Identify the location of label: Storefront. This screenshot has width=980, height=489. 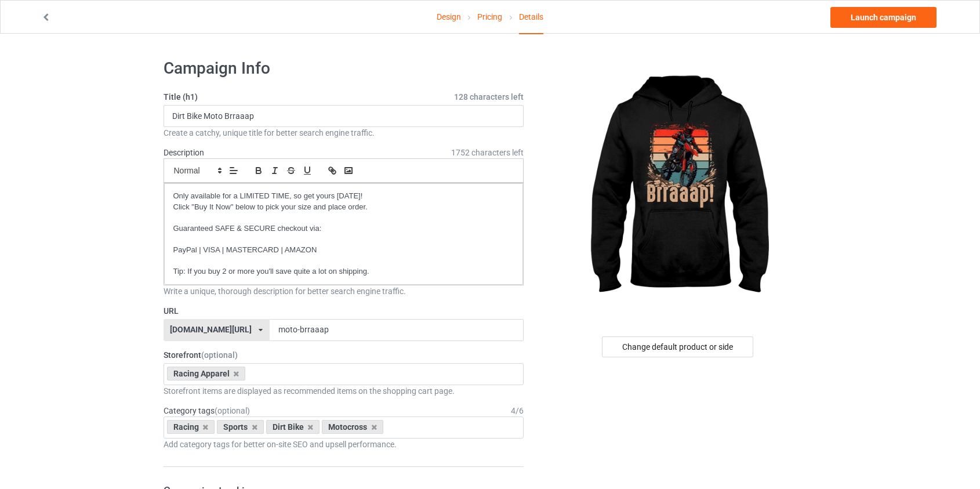
(344, 355).